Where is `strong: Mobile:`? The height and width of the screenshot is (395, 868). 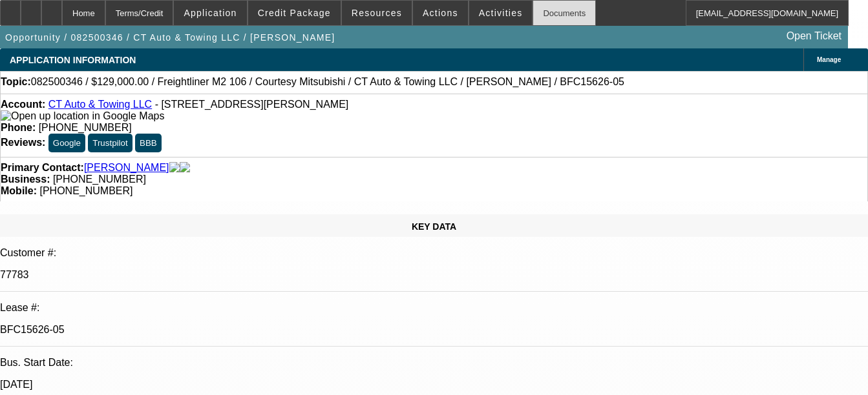
strong: Mobile: is located at coordinates (19, 190).